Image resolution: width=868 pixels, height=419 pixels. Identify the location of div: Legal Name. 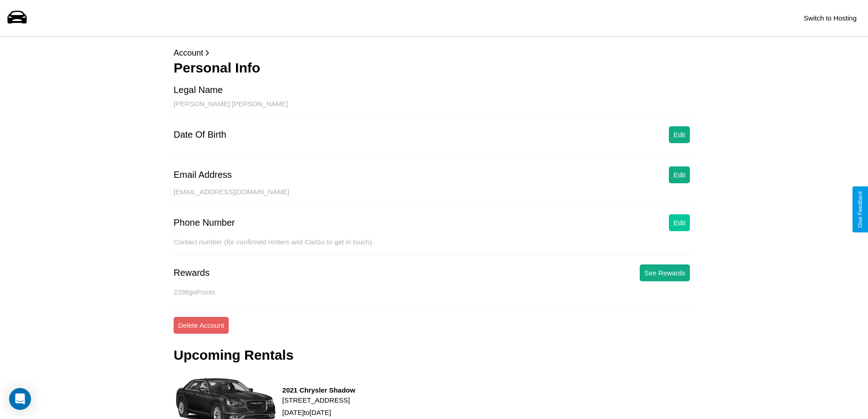
(198, 90).